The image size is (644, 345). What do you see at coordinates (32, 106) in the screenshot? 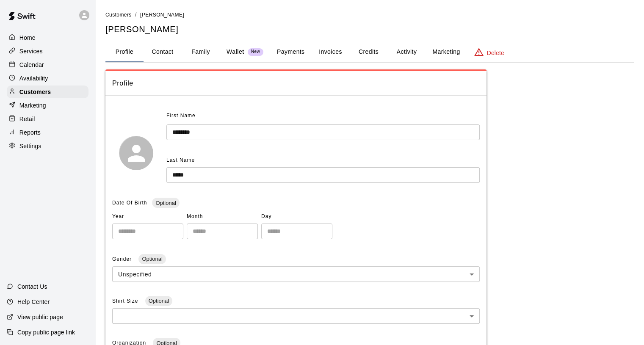
I see `p: Marketing` at bounding box center [32, 106].